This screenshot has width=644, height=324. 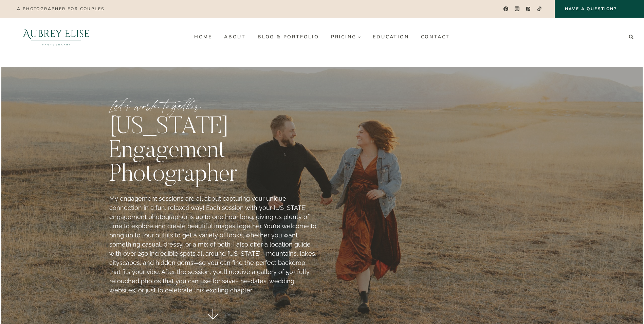 What do you see at coordinates (203, 36) in the screenshot?
I see `a: Home` at bounding box center [203, 36].